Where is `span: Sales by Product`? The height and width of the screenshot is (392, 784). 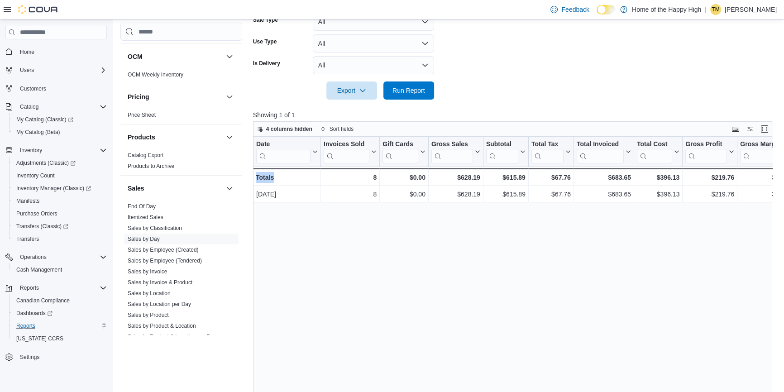
span: Sales by Product is located at coordinates (148, 315).